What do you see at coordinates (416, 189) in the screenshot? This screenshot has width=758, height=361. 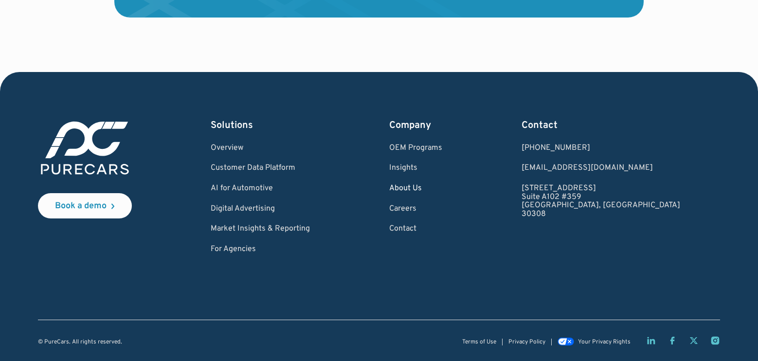 I see `a: About Us` at bounding box center [416, 189].